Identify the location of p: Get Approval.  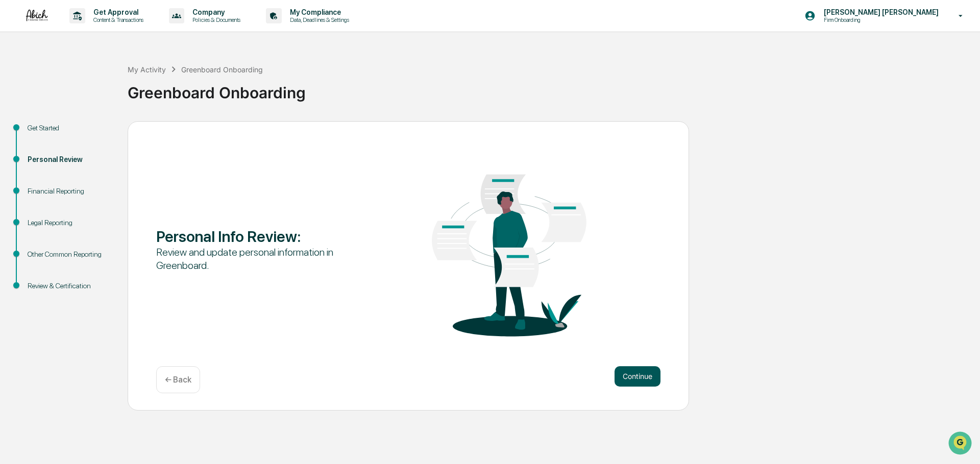
(117, 12).